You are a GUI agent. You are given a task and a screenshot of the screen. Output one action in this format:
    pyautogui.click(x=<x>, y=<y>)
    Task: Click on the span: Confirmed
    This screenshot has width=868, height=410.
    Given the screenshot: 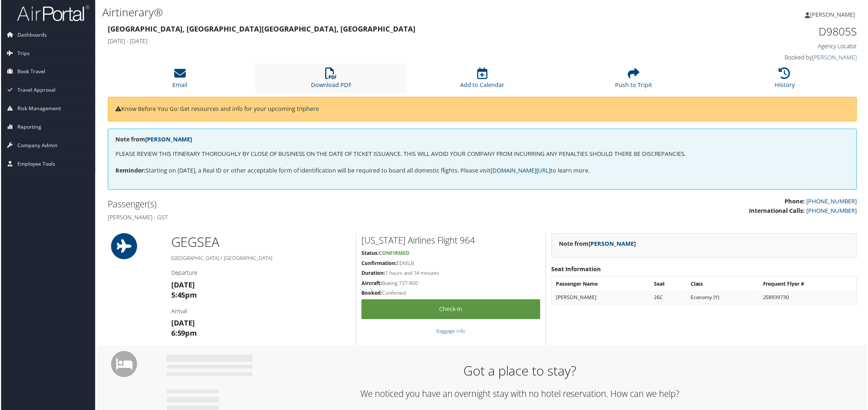 What is the action you would take?
    pyautogui.click(x=394, y=254)
    